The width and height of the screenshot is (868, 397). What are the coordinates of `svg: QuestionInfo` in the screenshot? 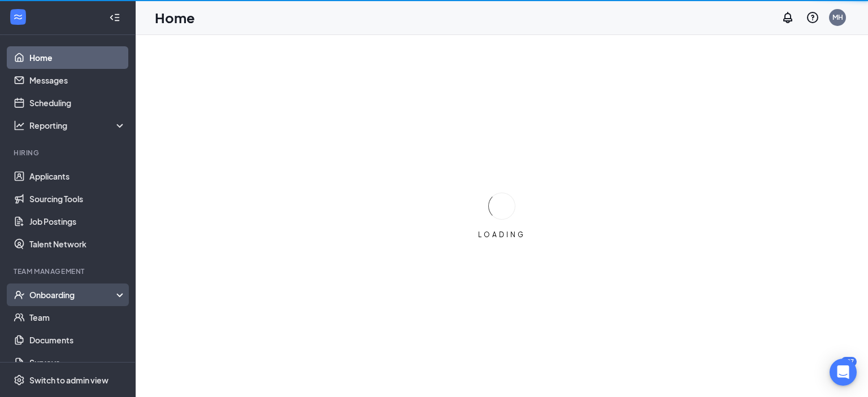 It's located at (813, 18).